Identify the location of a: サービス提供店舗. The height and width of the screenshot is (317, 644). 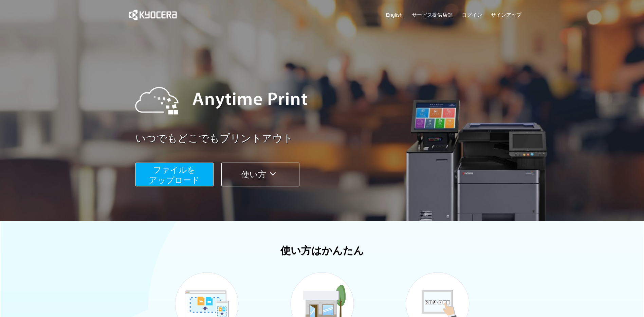
(432, 15).